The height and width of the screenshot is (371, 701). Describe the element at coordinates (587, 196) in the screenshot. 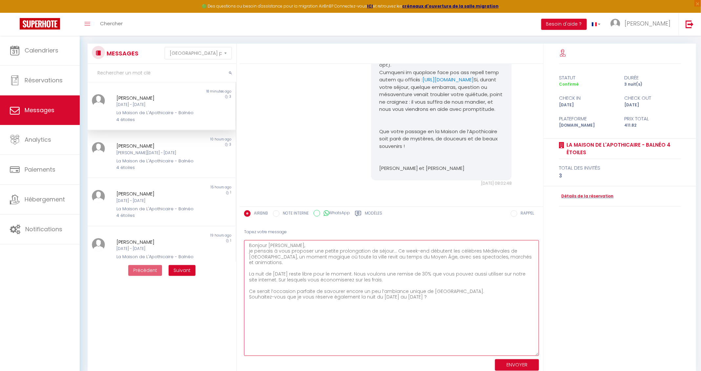

I see `a: Détails de la réservation` at that location.